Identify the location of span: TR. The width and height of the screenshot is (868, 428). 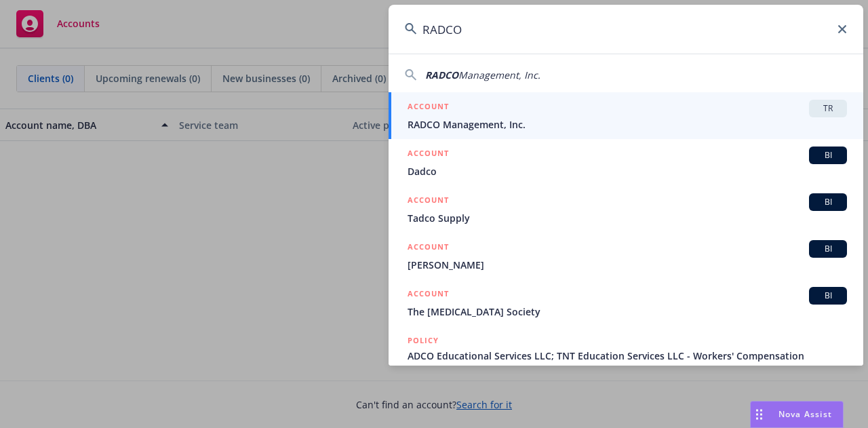
(828, 108).